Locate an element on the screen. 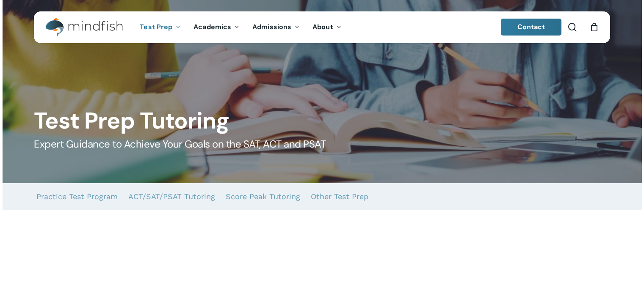 The height and width of the screenshot is (304, 644). header: Main Menu is located at coordinates (322, 27).